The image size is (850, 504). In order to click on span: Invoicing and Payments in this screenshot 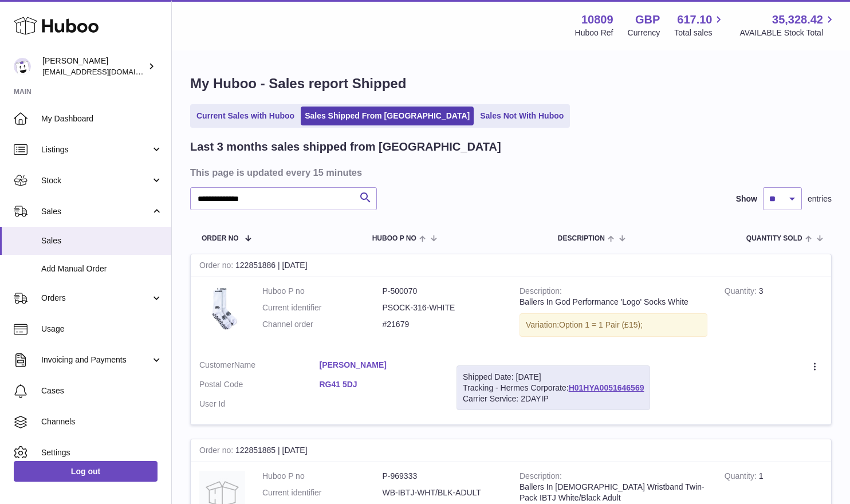, I will do `click(95, 360)`.